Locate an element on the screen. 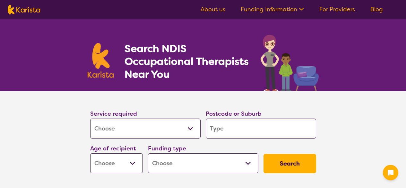  a: About us is located at coordinates (213, 9).